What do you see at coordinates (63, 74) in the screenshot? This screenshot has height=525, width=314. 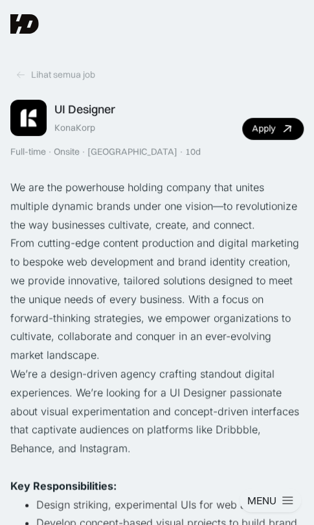 I see `div: Lihat semua job` at bounding box center [63, 74].